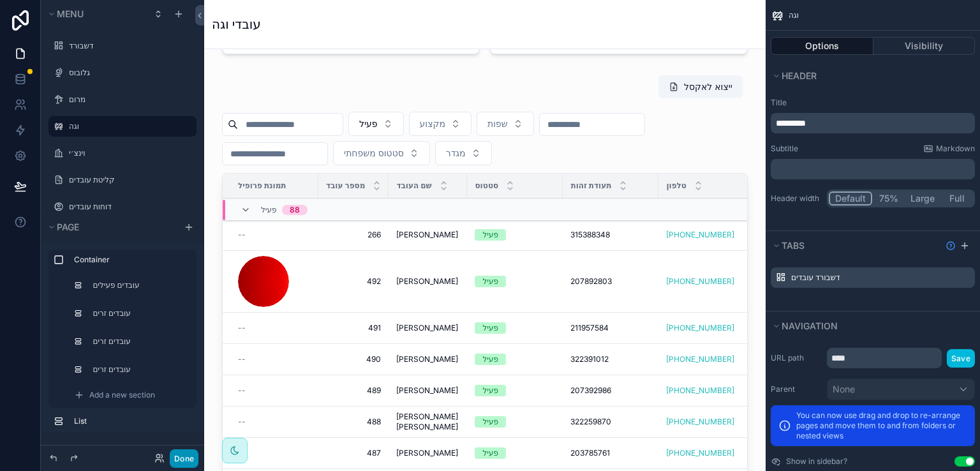 The width and height of the screenshot is (980, 471). I want to click on span: טלפון, so click(676, 186).